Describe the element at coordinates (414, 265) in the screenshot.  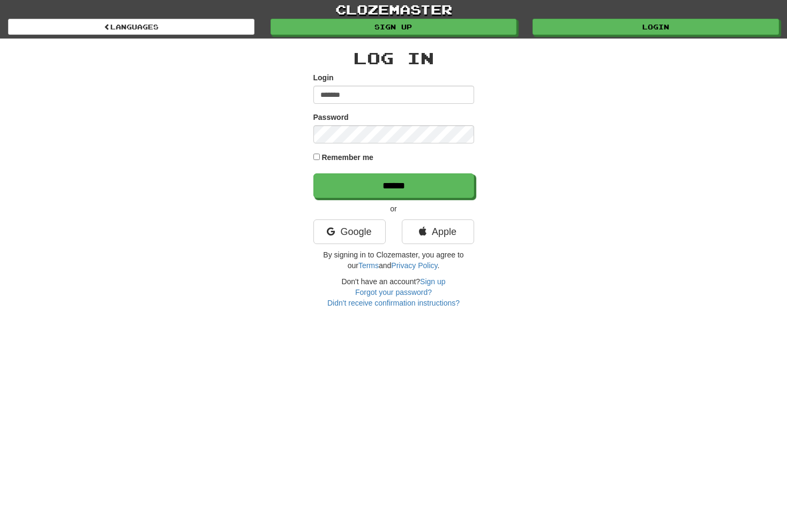
I see `a: Privacy Policy` at that location.